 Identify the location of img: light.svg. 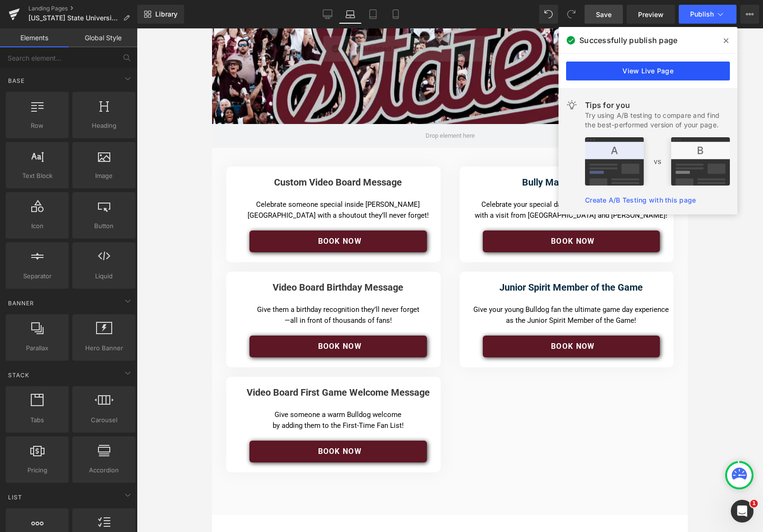
(572, 105).